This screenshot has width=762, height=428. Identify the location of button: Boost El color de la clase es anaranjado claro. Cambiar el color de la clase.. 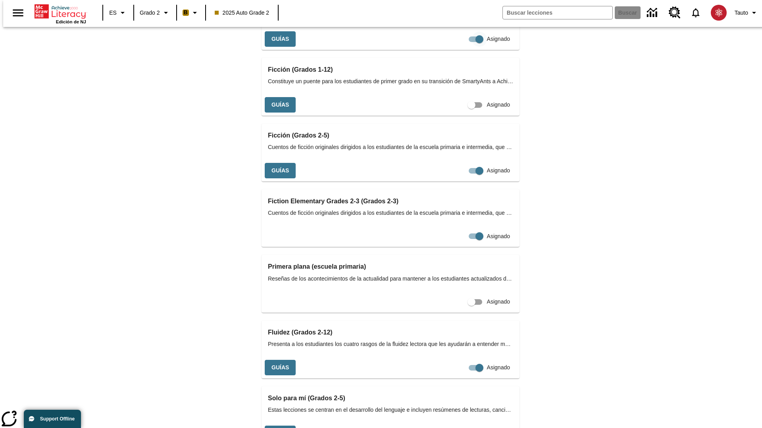
(191, 13).